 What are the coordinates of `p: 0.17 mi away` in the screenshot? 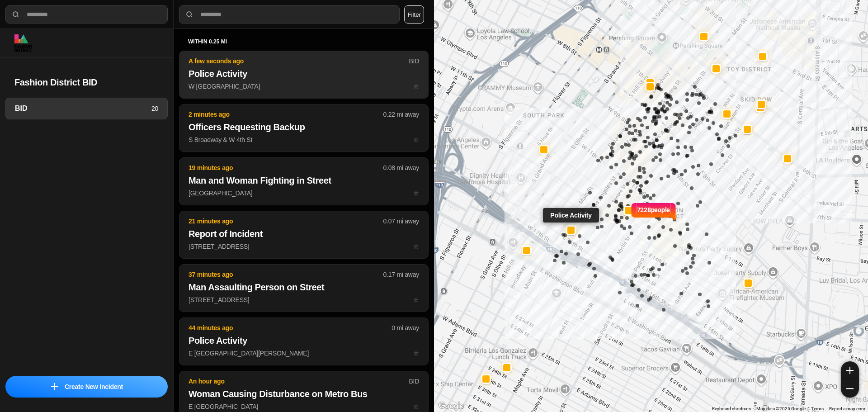 It's located at (401, 274).